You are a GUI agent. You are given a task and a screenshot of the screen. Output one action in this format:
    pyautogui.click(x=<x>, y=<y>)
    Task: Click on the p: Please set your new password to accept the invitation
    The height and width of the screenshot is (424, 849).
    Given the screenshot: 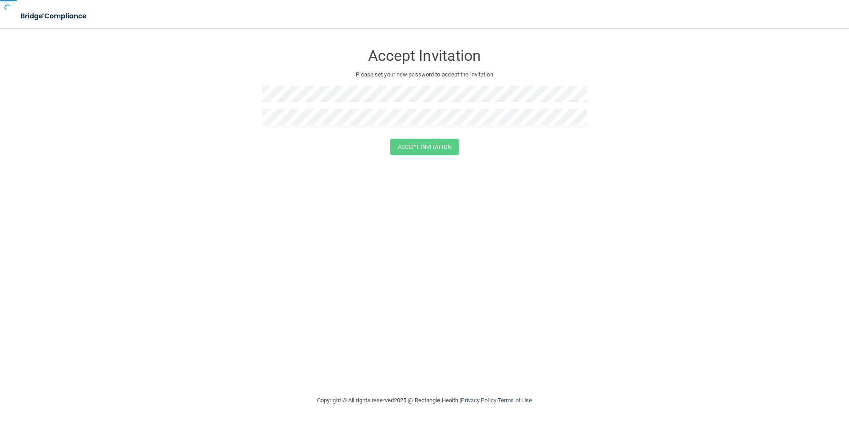 What is the action you would take?
    pyautogui.click(x=425, y=75)
    